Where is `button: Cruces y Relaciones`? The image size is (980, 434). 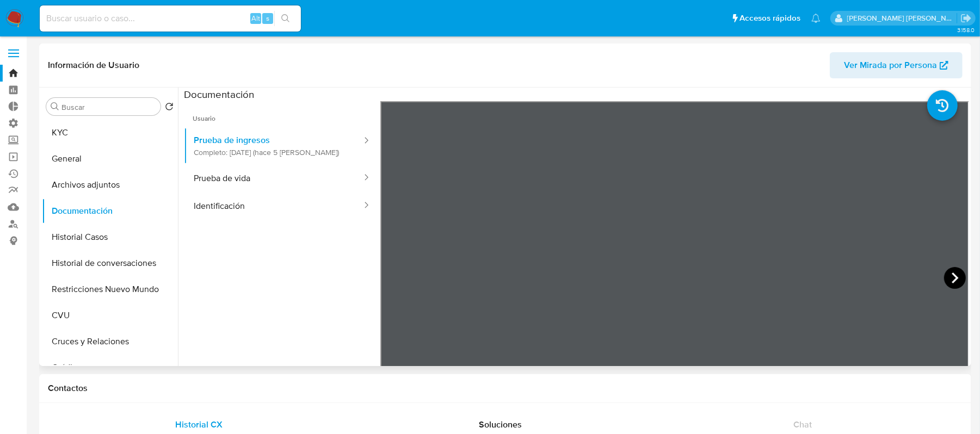 button: Cruces y Relaciones is located at coordinates (110, 342).